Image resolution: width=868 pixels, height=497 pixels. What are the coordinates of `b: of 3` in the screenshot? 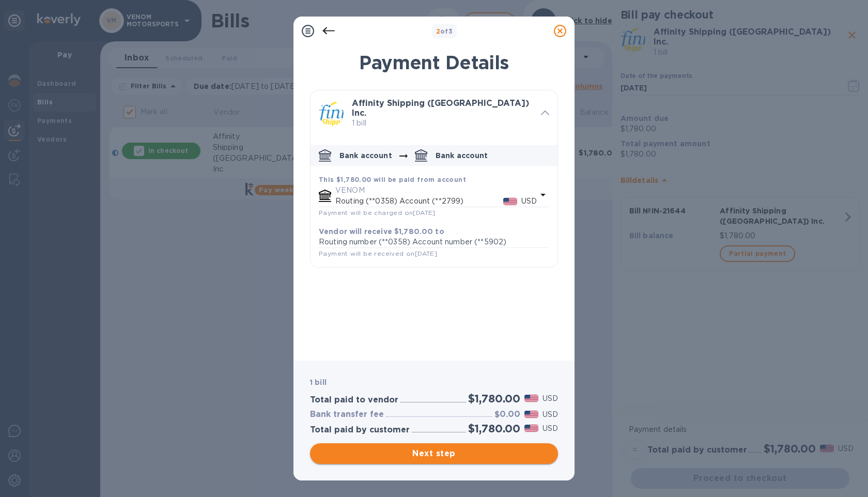 It's located at (444, 31).